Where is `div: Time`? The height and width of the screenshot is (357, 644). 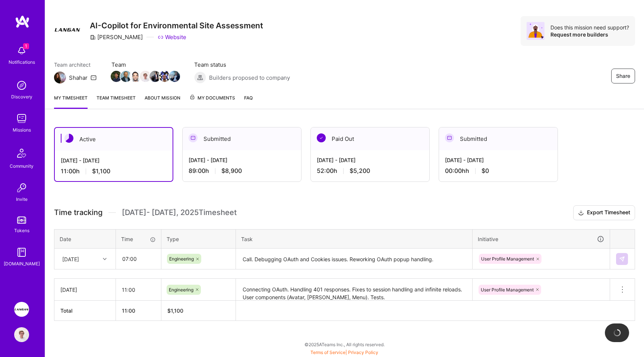 div: Time is located at coordinates (138, 239).